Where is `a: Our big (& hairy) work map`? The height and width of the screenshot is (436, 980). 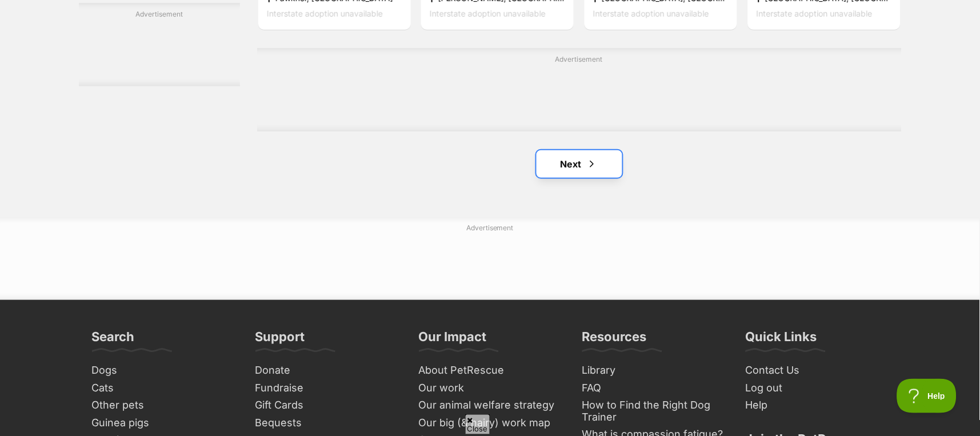 a: Our big (& hairy) work map is located at coordinates (490, 423).